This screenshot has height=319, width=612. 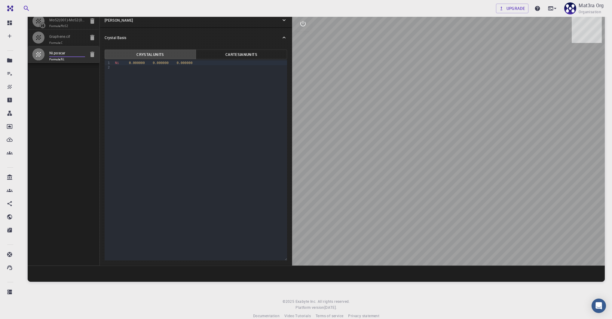 I want to click on span: Support, so click(x=23, y=7).